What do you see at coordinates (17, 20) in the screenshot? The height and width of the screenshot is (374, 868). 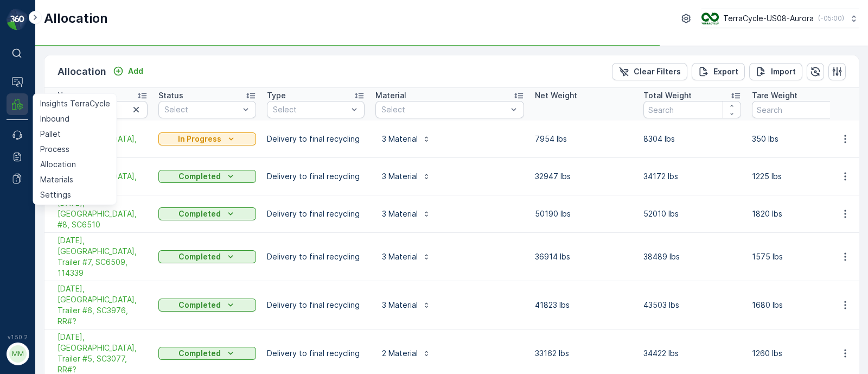 I see `img: logo` at bounding box center [17, 20].